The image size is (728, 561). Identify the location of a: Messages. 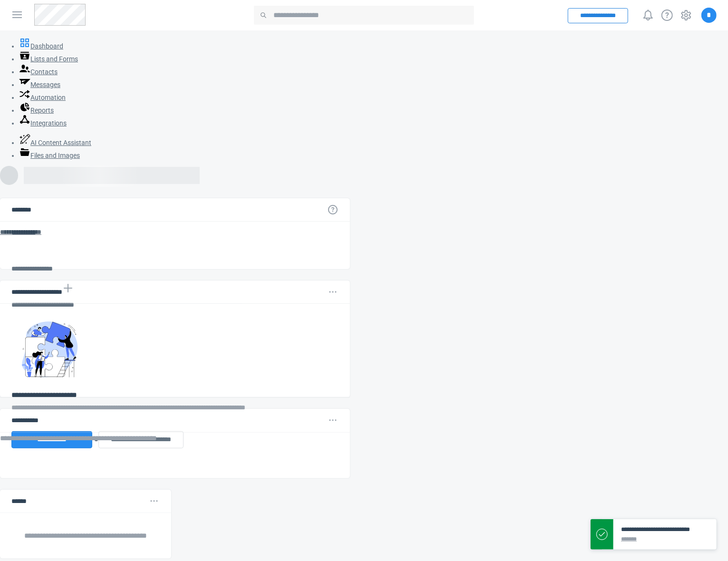
(40, 85).